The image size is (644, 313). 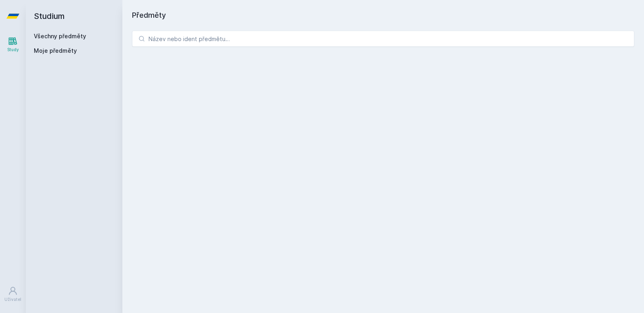 What do you see at coordinates (13, 294) in the screenshot?
I see `a: Uživatel` at bounding box center [13, 294].